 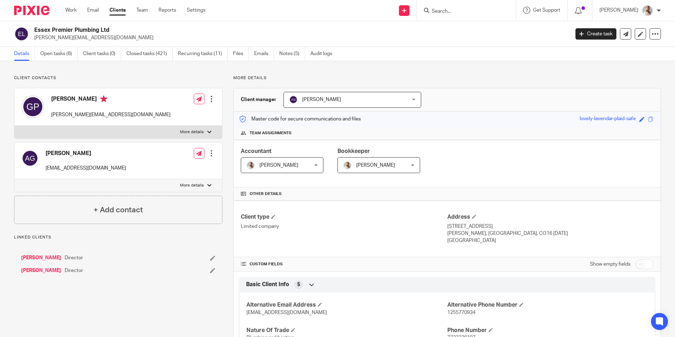 I want to click on span: Basic Client Info, so click(x=268, y=284).